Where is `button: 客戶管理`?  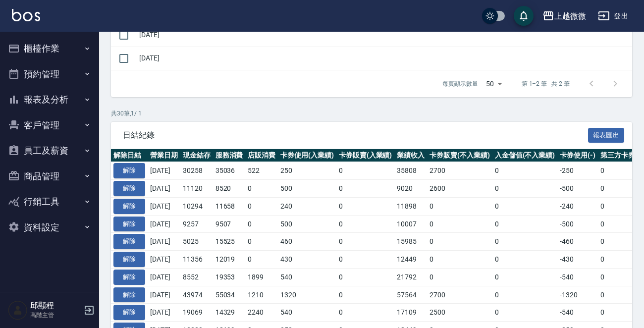
button: 客戶管理 is located at coordinates (49, 126).